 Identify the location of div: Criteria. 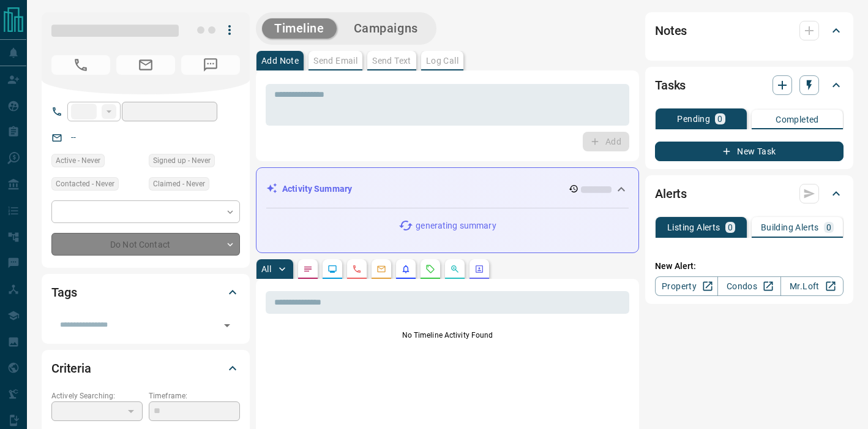
(146, 368).